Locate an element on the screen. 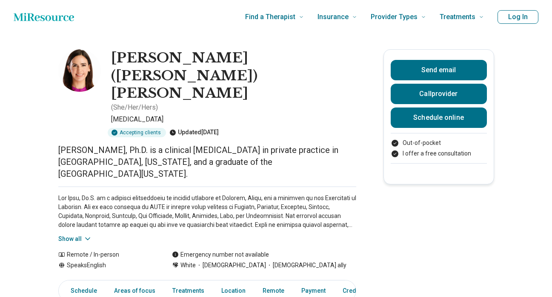  div: Speaks English is located at coordinates (106, 265).